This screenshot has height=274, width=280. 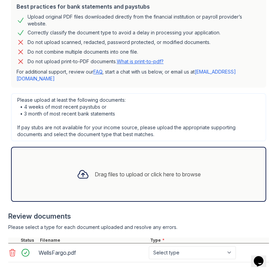 What do you see at coordinates (83, 52) in the screenshot?
I see `div: Do not combine multiple documents into one file.` at bounding box center [83, 52].